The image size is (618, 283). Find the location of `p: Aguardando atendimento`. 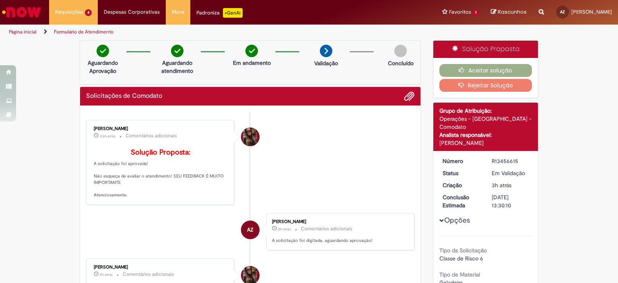

p: Aguardando atendimento is located at coordinates (177, 67).